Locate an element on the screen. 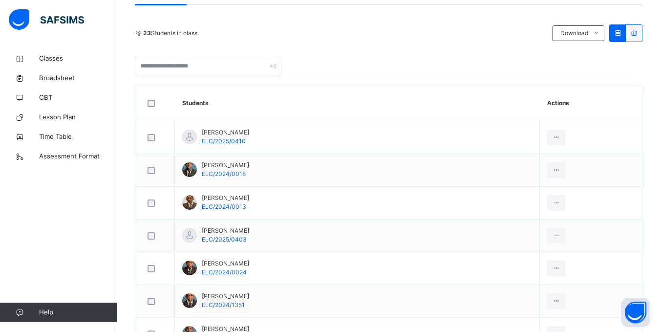 The image size is (660, 332). th: Students is located at coordinates (357, 103).